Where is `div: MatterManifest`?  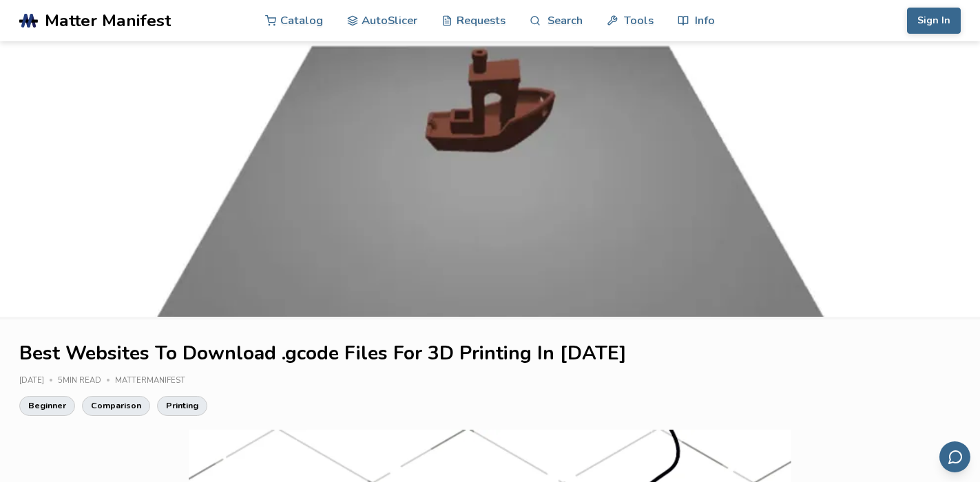
div: MatterManifest is located at coordinates (155, 381).